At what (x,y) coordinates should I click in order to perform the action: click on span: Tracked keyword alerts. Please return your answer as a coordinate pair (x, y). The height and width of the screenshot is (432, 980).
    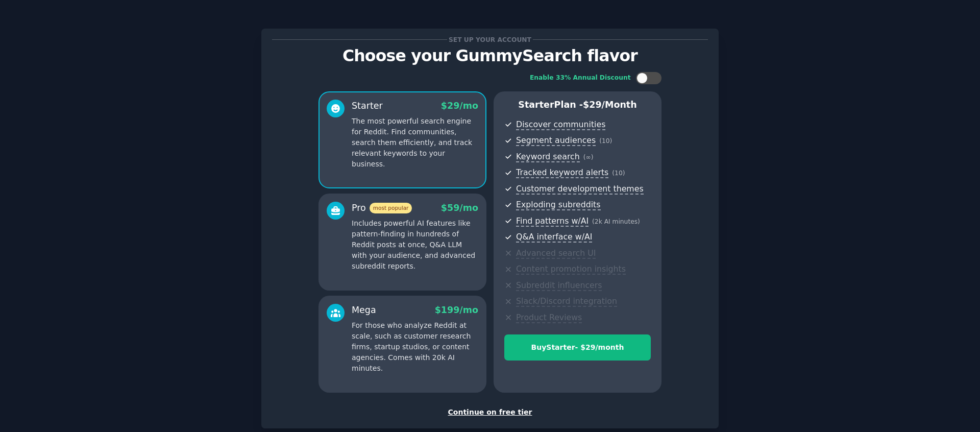
    Looking at the image, I should click on (562, 172).